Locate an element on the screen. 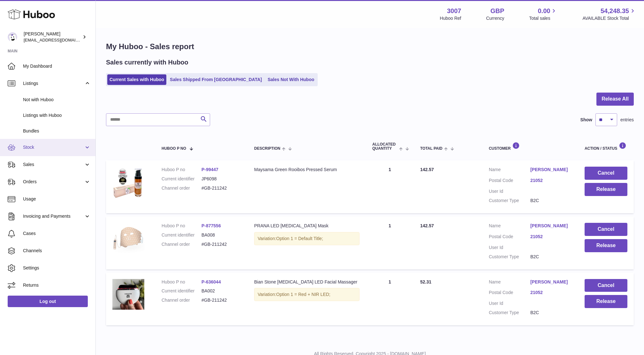 Image resolution: width=644 pixels, height=355 pixels. h1: My Huboo - Sales report is located at coordinates (369, 46).